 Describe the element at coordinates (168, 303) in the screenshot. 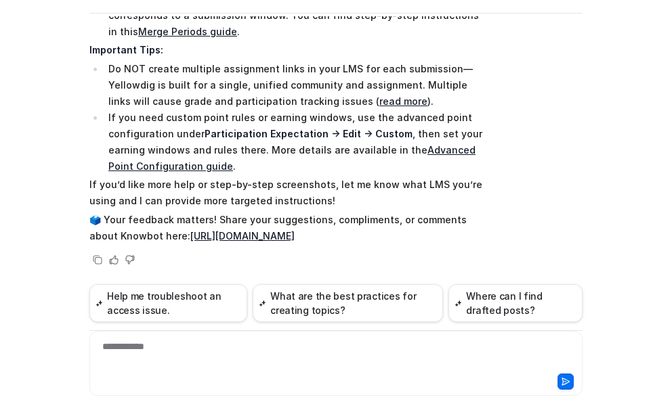

I see `button: Help me troubleshoot an access issue.` at that location.